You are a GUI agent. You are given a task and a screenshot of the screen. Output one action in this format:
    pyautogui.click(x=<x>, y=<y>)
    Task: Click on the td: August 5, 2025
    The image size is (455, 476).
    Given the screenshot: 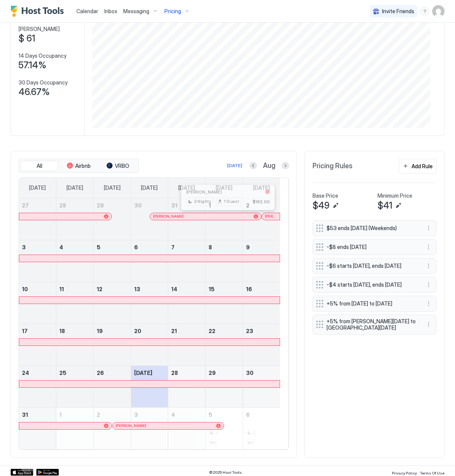 What is the action you would take?
    pyautogui.click(x=112, y=261)
    